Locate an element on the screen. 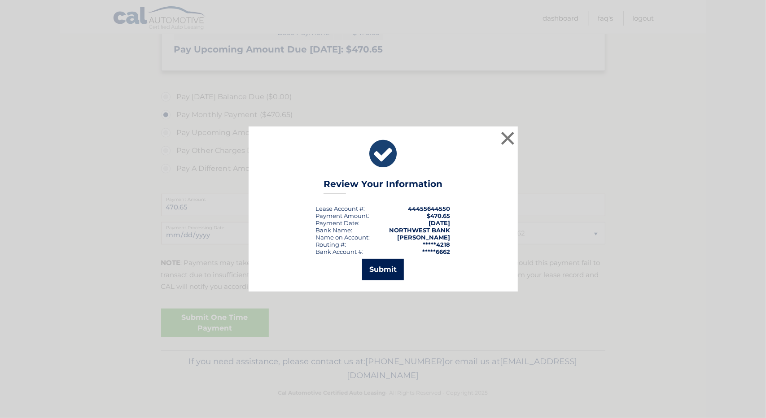 The width and height of the screenshot is (766, 418). div: Bank Name: is located at coordinates (334, 230).